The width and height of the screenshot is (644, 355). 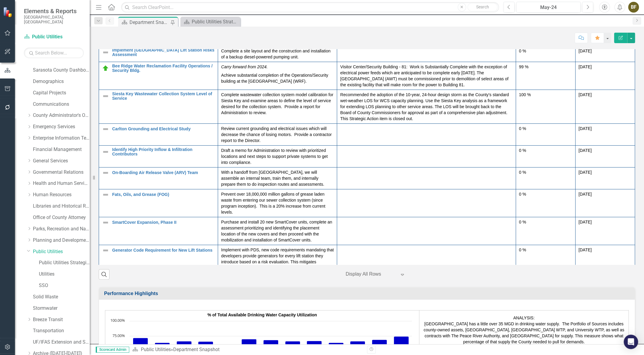 I want to click on h3: Performance Highlights, so click(x=368, y=293).